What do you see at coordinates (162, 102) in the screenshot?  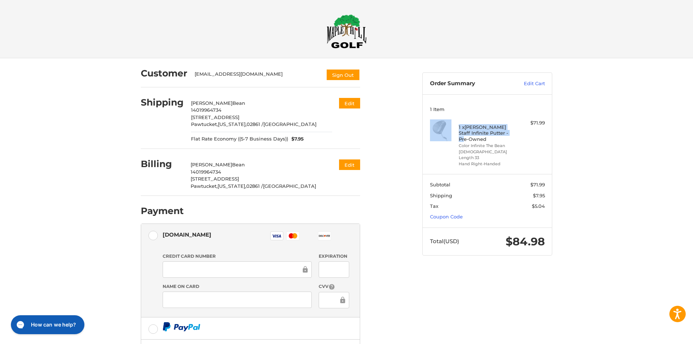 I see `h2: Shipping` at bounding box center [162, 102].